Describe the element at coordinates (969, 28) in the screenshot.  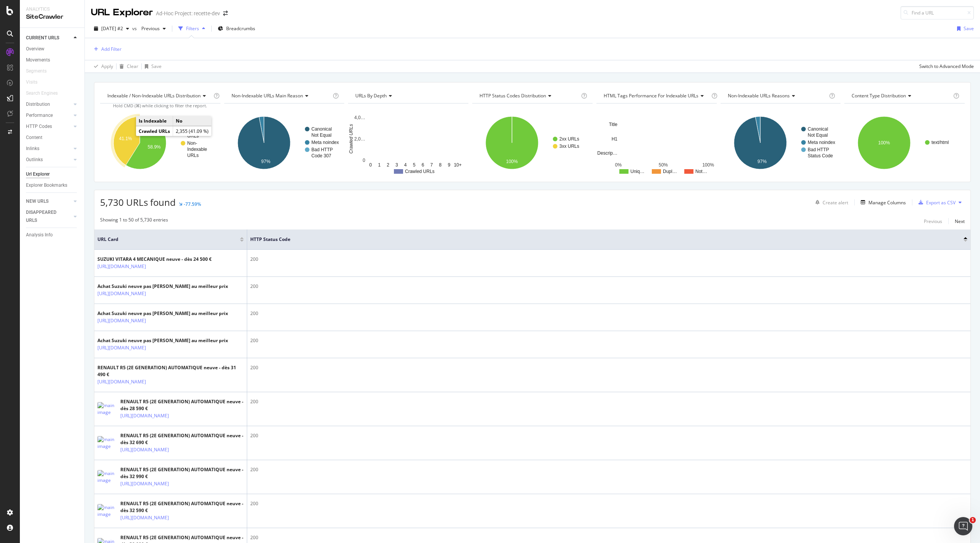
I see `div: Save` at that location.